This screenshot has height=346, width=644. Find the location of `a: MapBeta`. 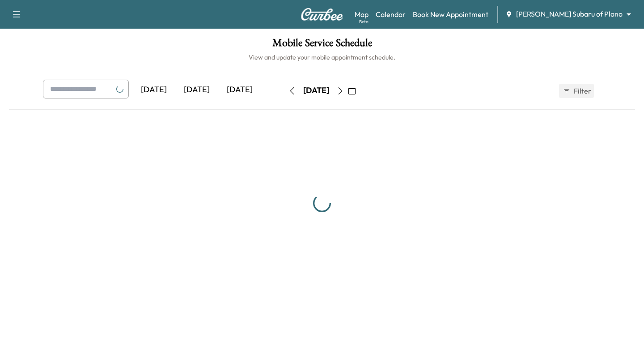

a: MapBeta is located at coordinates (361, 14).